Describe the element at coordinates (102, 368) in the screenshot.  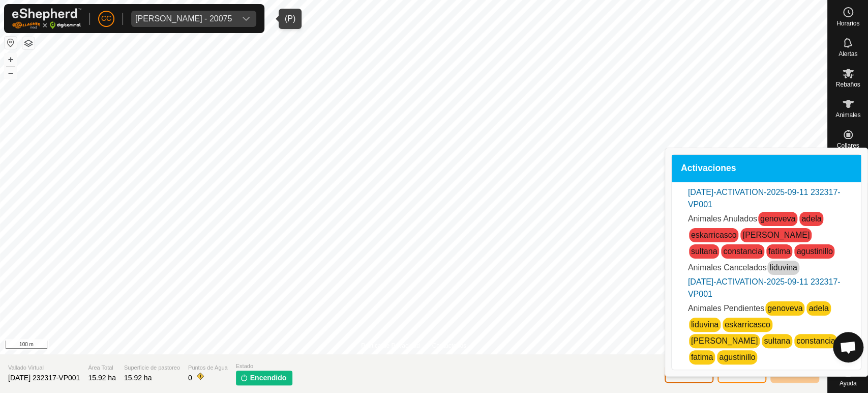
I see `span: Área Total` at that location.